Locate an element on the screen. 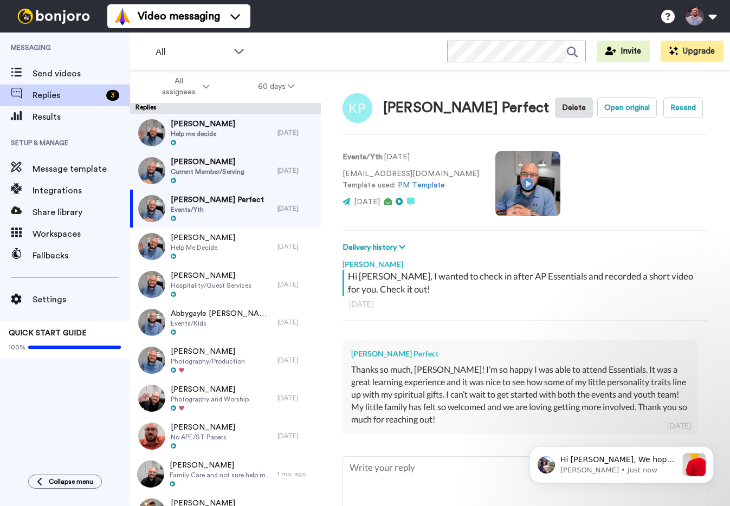  button: Open original is located at coordinates (627, 108).